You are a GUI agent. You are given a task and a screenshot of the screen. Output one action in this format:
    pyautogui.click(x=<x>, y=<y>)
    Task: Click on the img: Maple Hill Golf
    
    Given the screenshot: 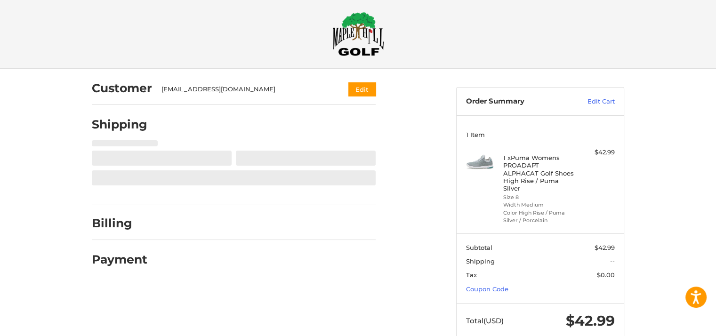 What is the action you would take?
    pyautogui.click(x=358, y=34)
    